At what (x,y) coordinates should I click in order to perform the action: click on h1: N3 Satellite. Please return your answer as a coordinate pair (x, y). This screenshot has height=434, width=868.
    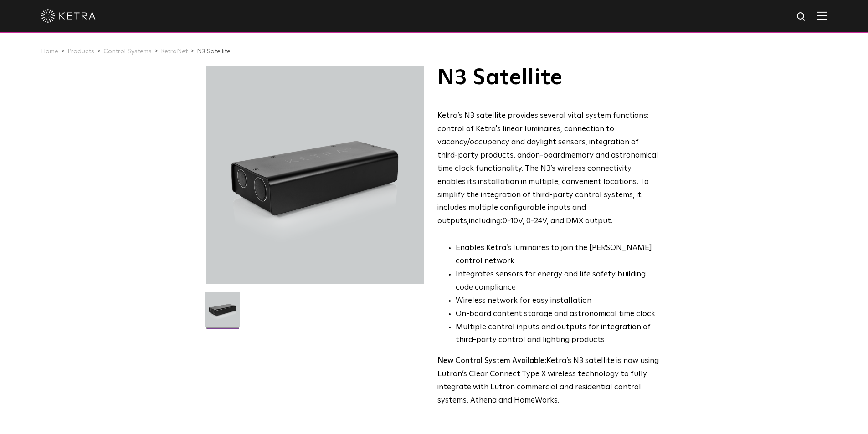
    Looking at the image, I should click on (548, 78).